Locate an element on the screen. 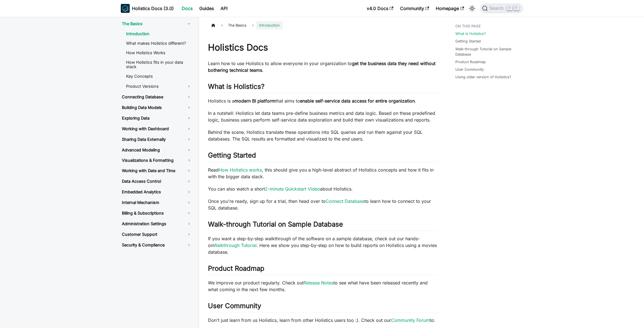  button: Switch between dark and light mode (currently light mode) is located at coordinates (472, 8).